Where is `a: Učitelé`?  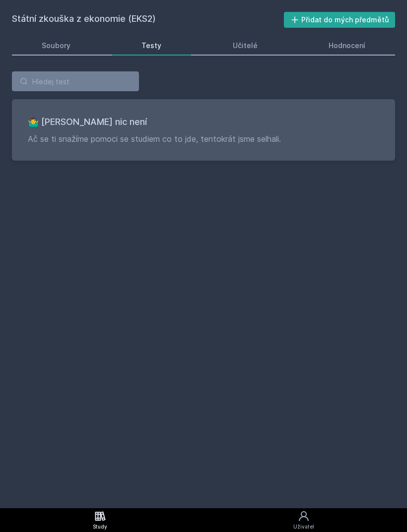
a: Učitelé is located at coordinates (245, 46).